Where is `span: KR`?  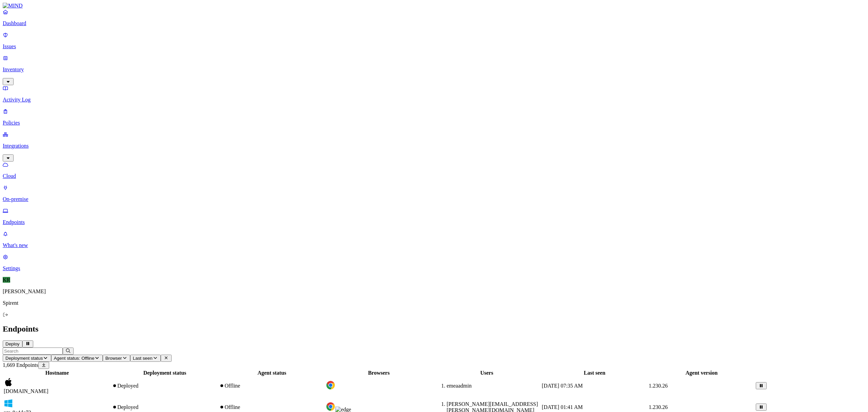 span: KR is located at coordinates (7, 280).